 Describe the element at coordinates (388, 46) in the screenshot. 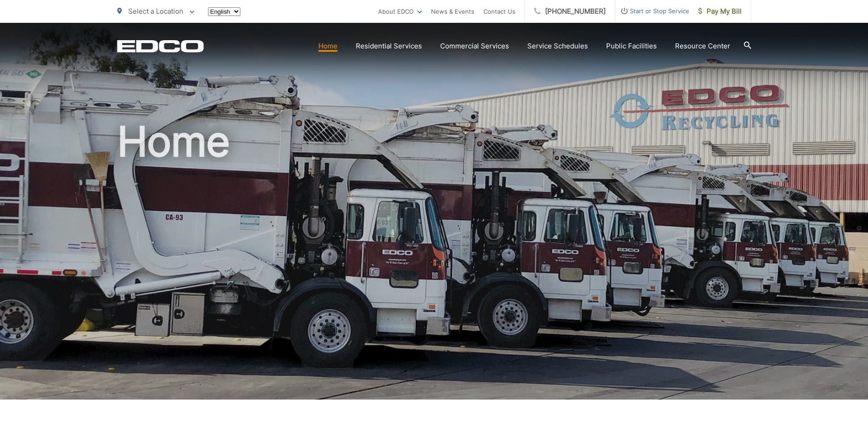

I see `a: Residential Services` at that location.